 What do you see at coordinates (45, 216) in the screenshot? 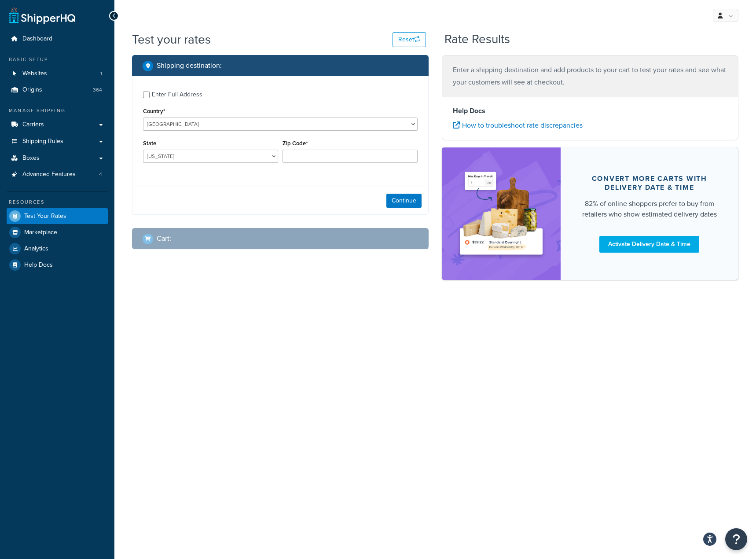
I see `span: Test Your Rates` at bounding box center [45, 216].